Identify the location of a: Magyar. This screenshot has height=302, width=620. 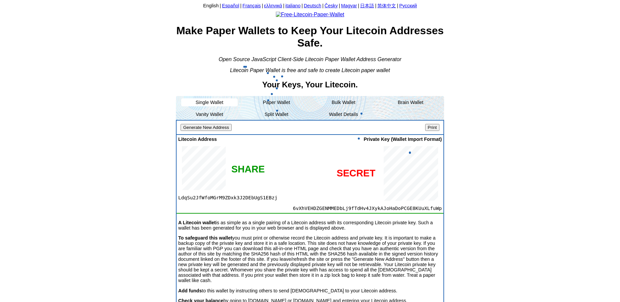
(349, 6).